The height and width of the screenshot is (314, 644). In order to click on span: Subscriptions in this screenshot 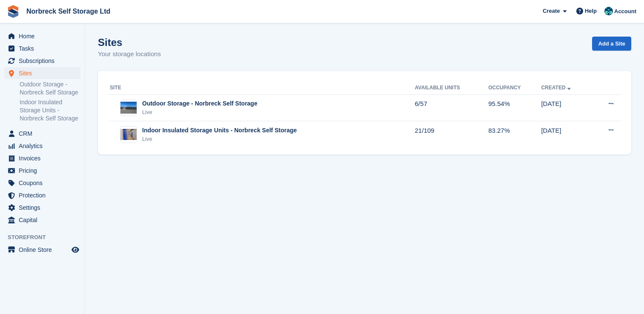, I will do `click(44, 61)`.